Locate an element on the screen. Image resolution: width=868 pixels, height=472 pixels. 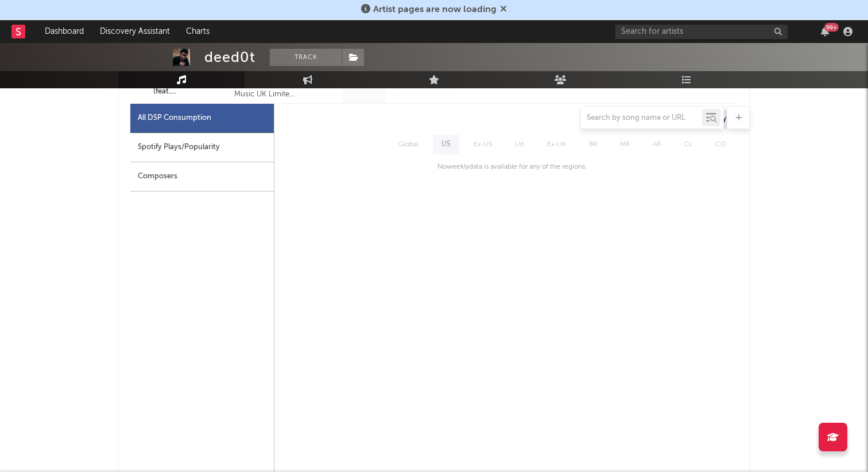
div: Spotify Plays/Popularity is located at coordinates (202, 147).